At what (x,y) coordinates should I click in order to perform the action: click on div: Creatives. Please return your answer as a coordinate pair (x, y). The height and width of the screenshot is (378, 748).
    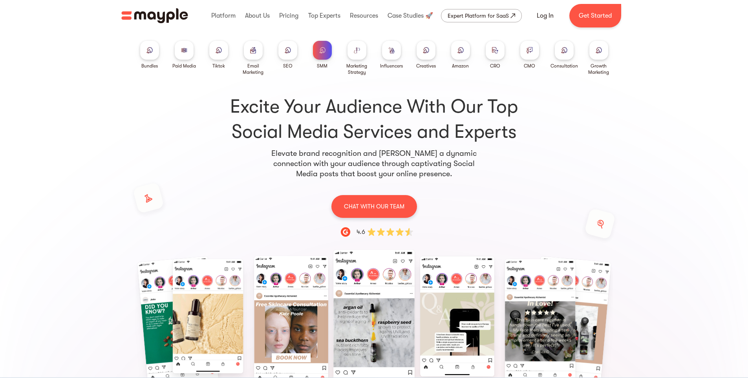
    Looking at the image, I should click on (426, 66).